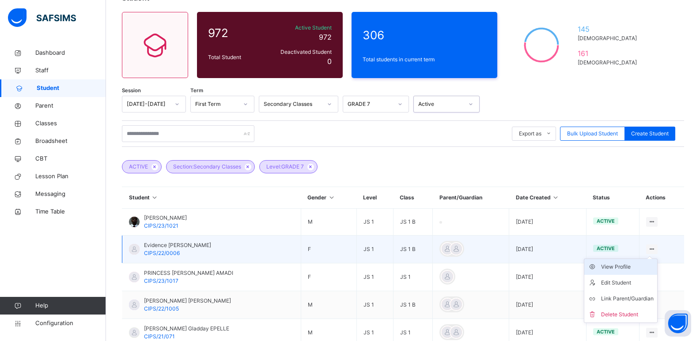  Describe the element at coordinates (627, 267) in the screenshot. I see `div: View Profile` at that location.